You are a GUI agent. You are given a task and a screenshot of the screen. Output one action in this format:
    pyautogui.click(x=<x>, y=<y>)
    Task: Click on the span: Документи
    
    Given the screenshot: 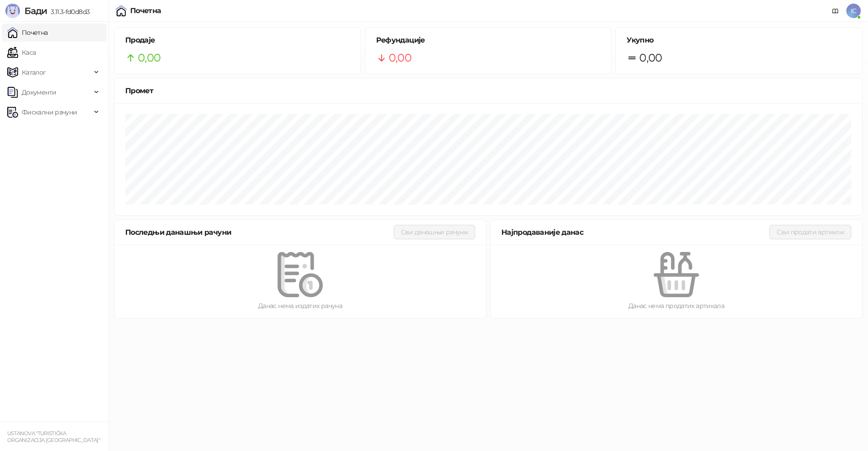 What is the action you would take?
    pyautogui.click(x=39, y=93)
    